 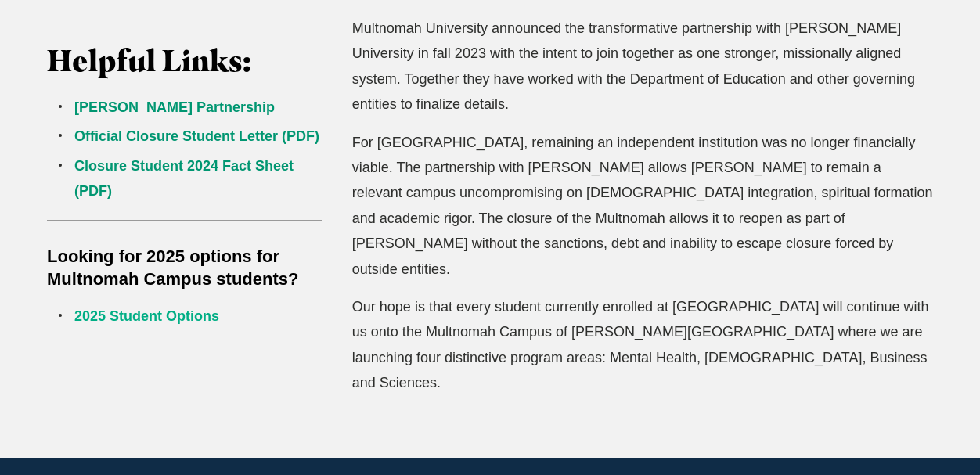 I want to click on a: 2025 Student Options, so click(x=146, y=316).